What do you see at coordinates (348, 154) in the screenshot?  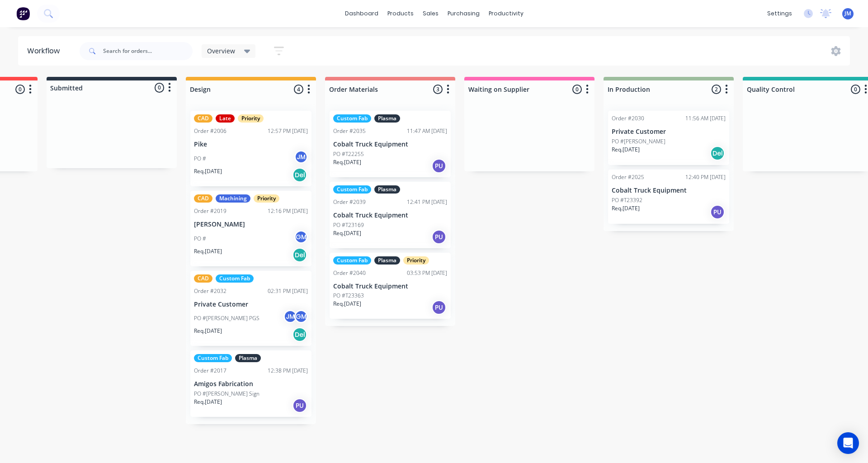 I see `p: PO #T22255` at bounding box center [348, 154].